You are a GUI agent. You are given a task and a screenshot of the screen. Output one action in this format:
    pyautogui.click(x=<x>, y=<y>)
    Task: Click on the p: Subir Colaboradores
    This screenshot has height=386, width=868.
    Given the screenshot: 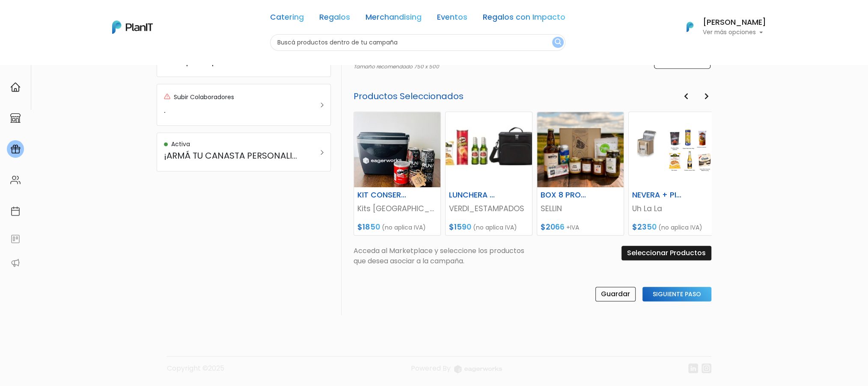 What is the action you would take?
    pyautogui.click(x=204, y=97)
    